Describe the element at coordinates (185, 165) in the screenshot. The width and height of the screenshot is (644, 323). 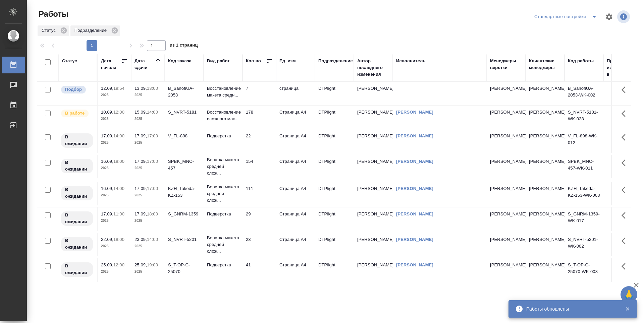
I see `div: SPBK_MNC-457` at that location.